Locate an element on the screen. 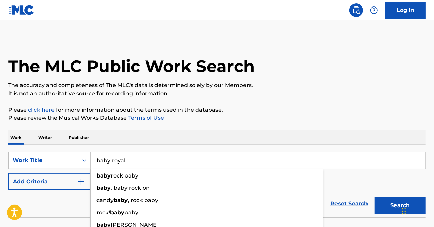 The image size is (434, 227). p: Please for more information about the terms used in the database. is located at coordinates (217, 110).